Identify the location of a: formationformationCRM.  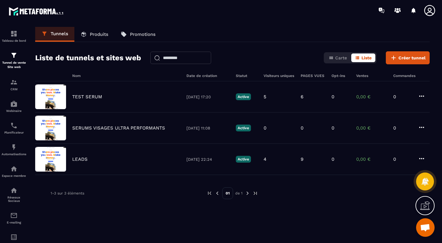
(14, 85).